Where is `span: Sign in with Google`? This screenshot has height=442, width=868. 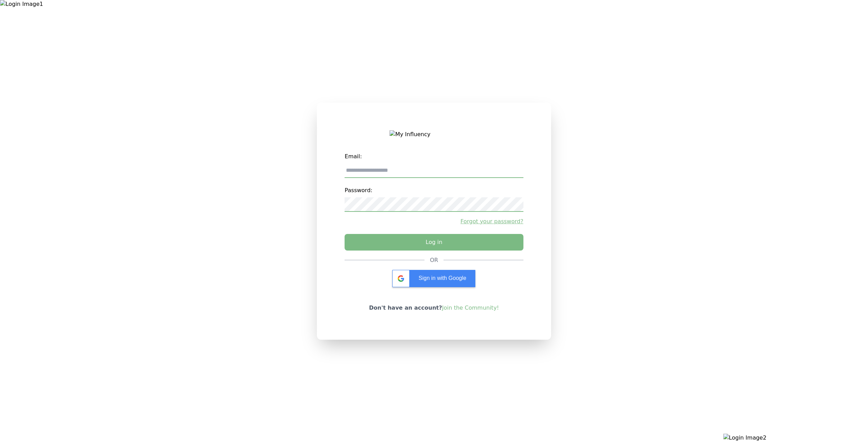
span: Sign in with Google is located at coordinates (442, 278).